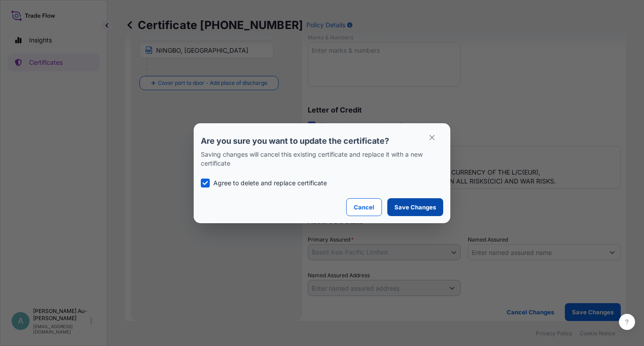 Image resolution: width=644 pixels, height=346 pixels. Describe the element at coordinates (322, 159) in the screenshot. I see `p: Saving changes will cancel this existing certificate and replace it with a new certificate` at that location.